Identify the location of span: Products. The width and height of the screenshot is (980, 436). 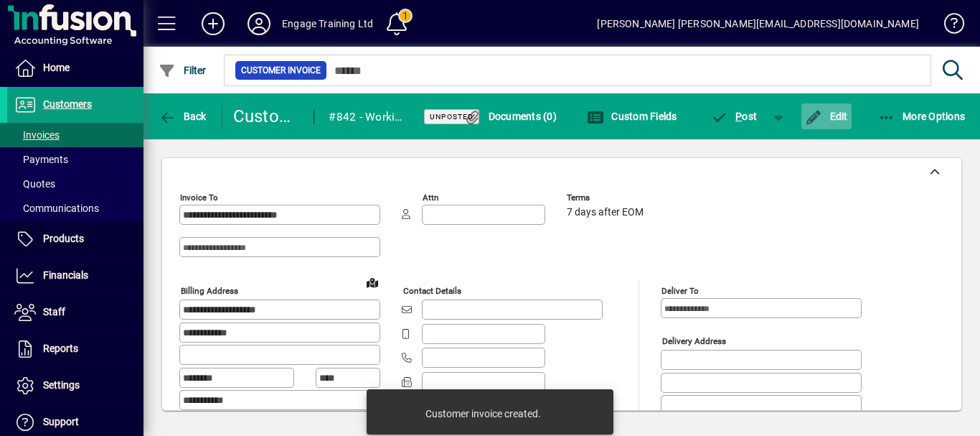
(63, 238).